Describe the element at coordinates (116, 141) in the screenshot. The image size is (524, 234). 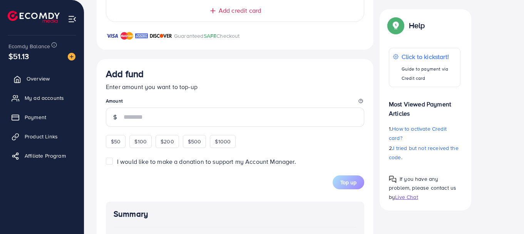
I see `span: $50` at that location.